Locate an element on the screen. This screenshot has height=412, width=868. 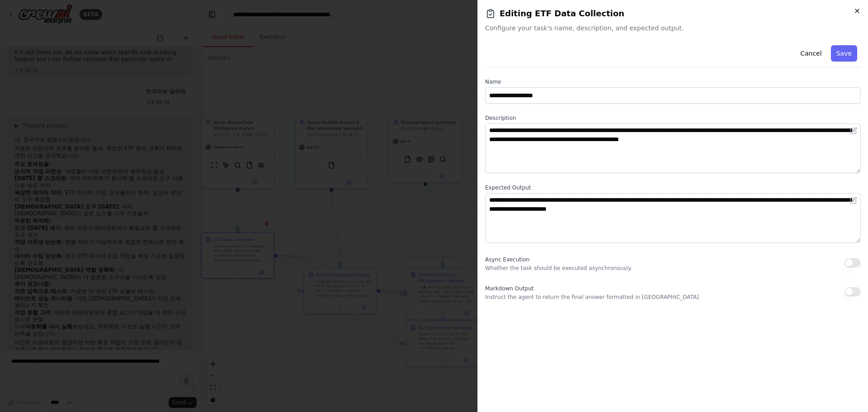
span: Markdown Output is located at coordinates (509, 288).